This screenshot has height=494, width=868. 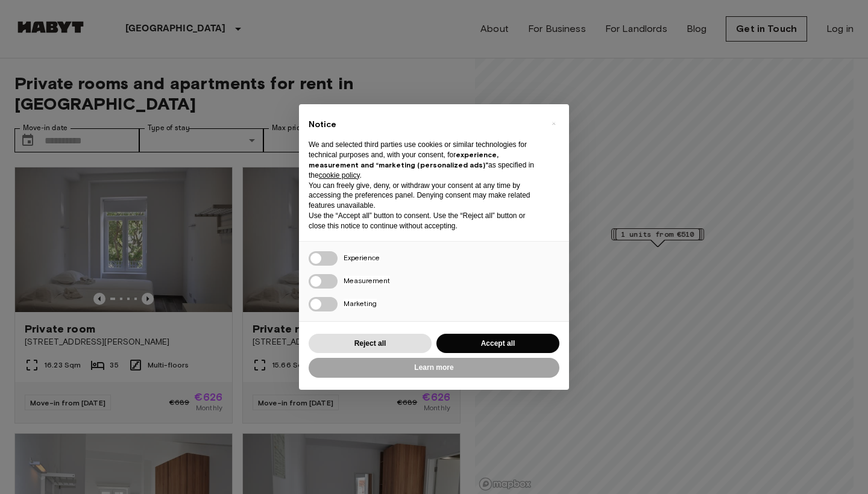 What do you see at coordinates (370, 344) in the screenshot?
I see `button: Reject all` at bounding box center [370, 344].